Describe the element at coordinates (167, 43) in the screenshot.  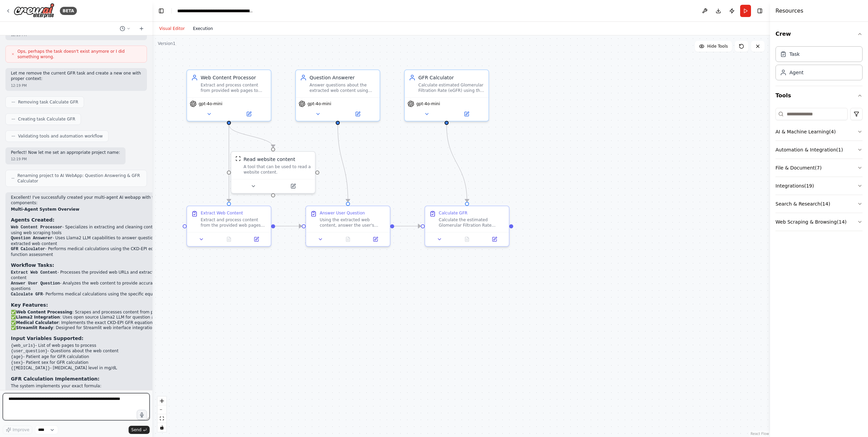
I see `div: Version 1` at that location.